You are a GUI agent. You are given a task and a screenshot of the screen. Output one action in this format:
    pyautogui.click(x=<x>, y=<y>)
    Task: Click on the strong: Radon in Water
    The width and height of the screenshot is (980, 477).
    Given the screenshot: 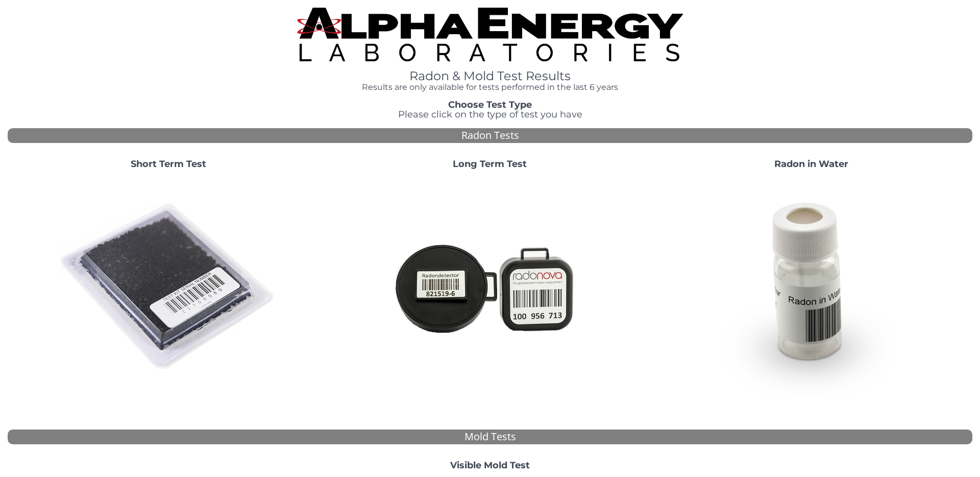 What is the action you would take?
    pyautogui.click(x=811, y=164)
    